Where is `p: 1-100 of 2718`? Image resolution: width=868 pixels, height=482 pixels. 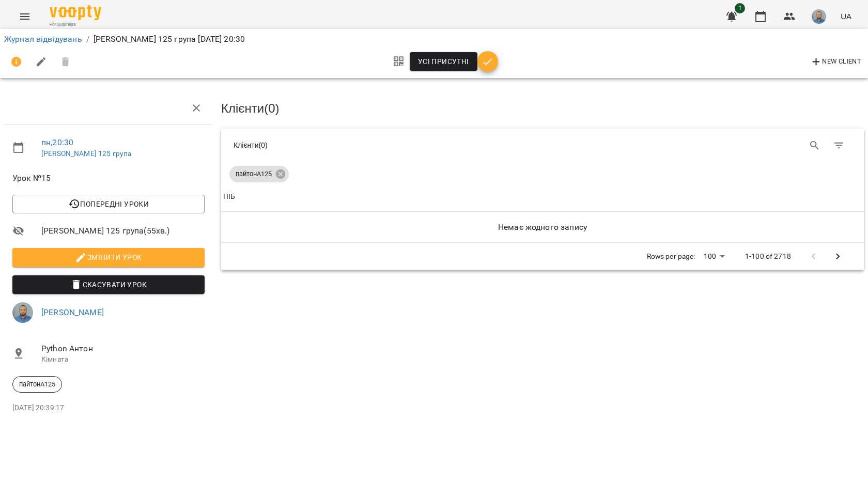 p: 1-100 of 2718 is located at coordinates (767, 257).